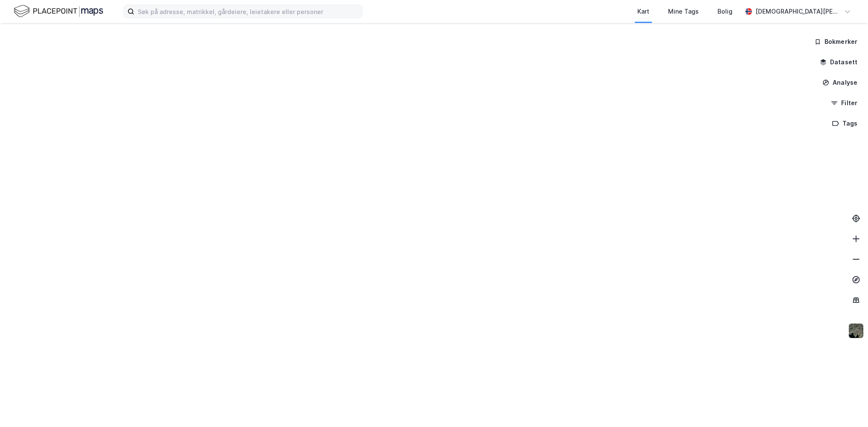  What do you see at coordinates (724, 11) in the screenshot?
I see `div: Bolig` at bounding box center [724, 11].